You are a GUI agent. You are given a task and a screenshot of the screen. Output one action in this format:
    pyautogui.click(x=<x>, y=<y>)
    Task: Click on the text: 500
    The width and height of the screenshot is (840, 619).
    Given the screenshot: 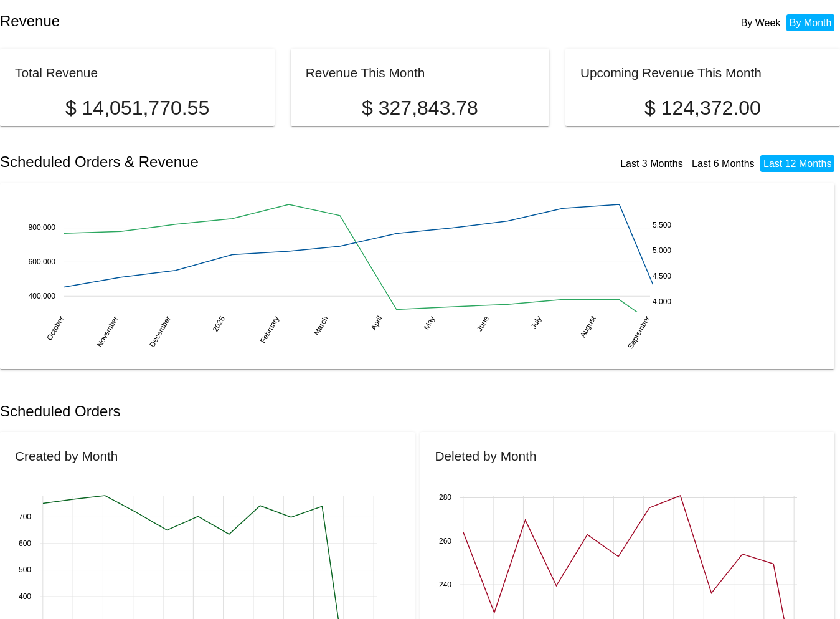 What is the action you would take?
    pyautogui.click(x=25, y=571)
    